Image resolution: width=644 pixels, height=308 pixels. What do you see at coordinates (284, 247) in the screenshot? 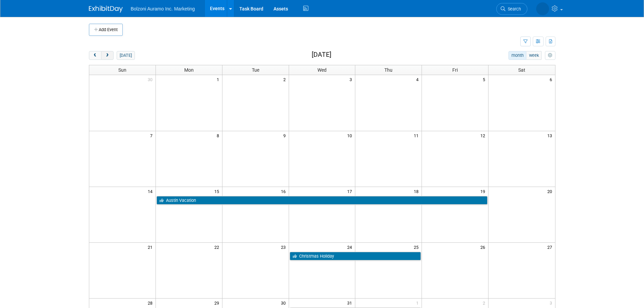
I see `span: 23` at bounding box center [284, 247].